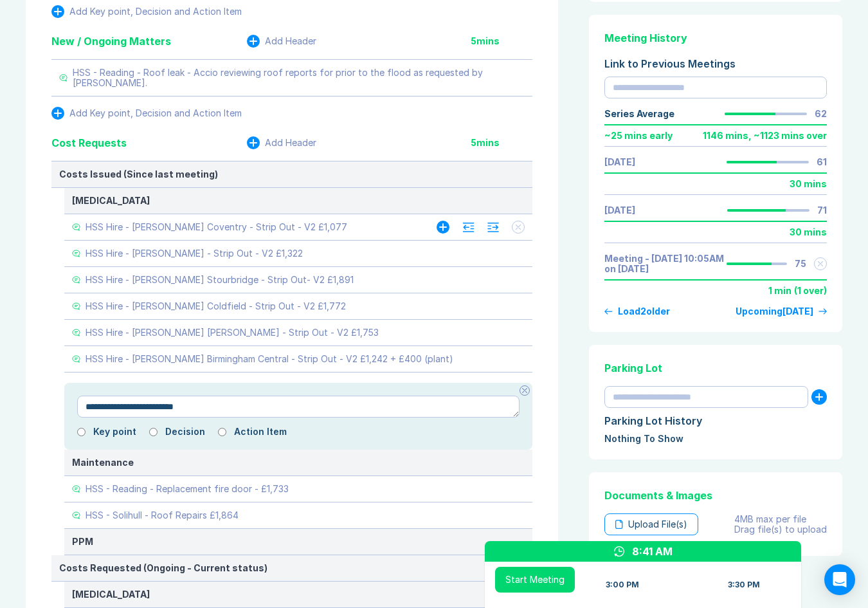  I want to click on div: Series Average, so click(639, 114).